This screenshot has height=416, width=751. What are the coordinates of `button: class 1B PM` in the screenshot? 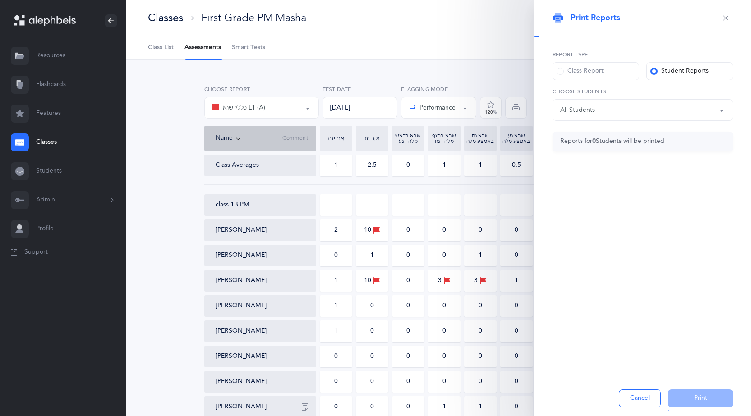 It's located at (232, 205).